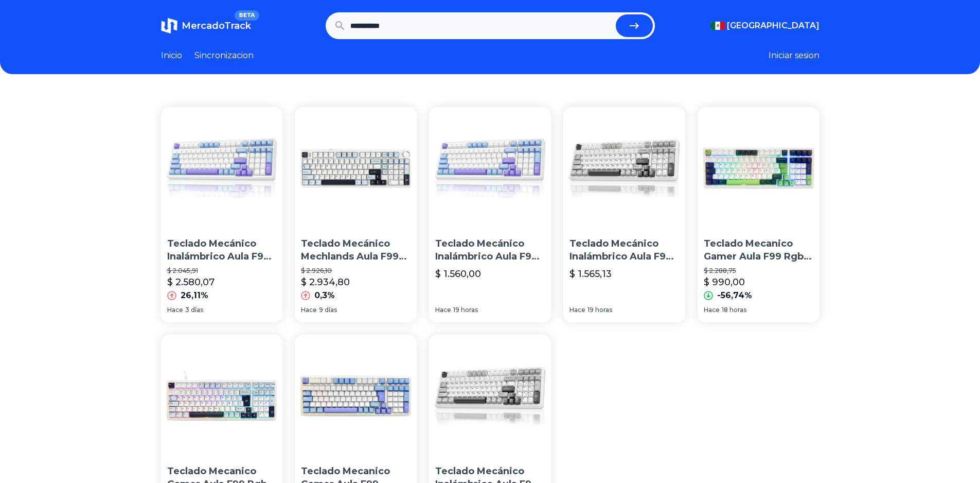  Describe the element at coordinates (356, 250) in the screenshot. I see `p: Teclado Mecánico Mechlands Aula F99 Pro 96% W/ 8000mah` at that location.